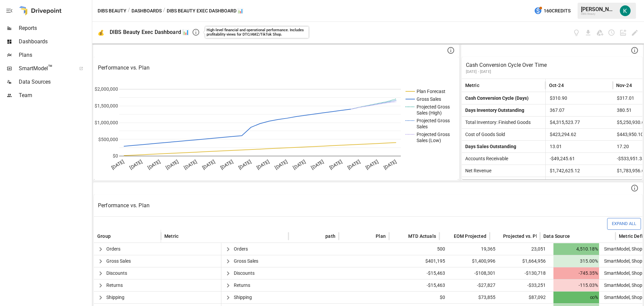 The image size is (644, 306). I want to click on span: -$130,718, so click(525, 273).